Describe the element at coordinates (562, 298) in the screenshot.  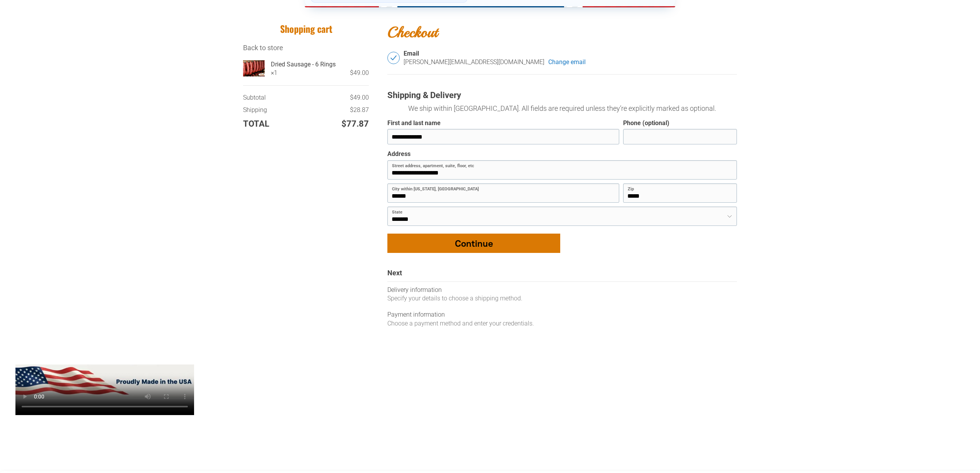
I see `div: Specify your details to choose a shipping method.` at that location.